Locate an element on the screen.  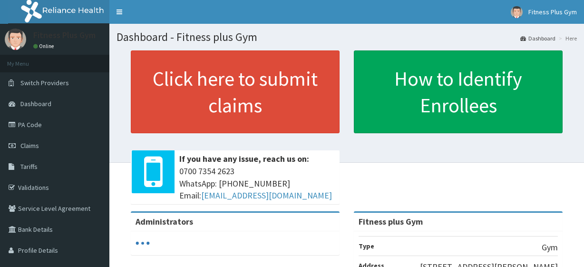
a: Online is located at coordinates (45, 46).